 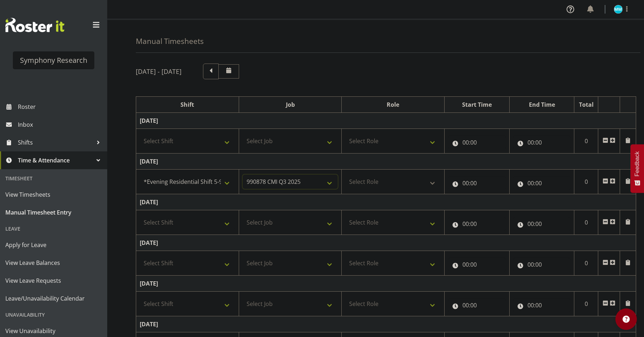 I want to click on span: Apply for Leave, so click(x=53, y=245).